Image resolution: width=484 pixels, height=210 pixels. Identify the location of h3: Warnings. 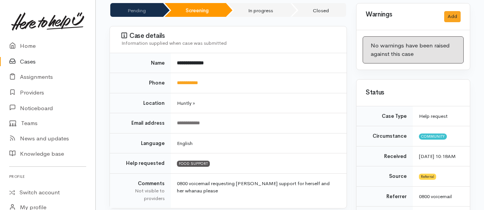
(400, 15).